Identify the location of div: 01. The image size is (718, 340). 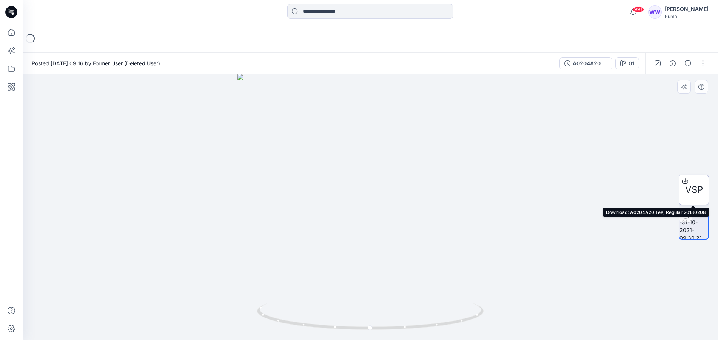
(632, 63).